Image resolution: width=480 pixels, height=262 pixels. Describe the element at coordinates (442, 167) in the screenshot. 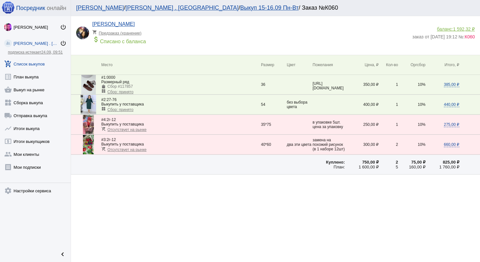

I see `div: 1 760,00 ₽` at that location.